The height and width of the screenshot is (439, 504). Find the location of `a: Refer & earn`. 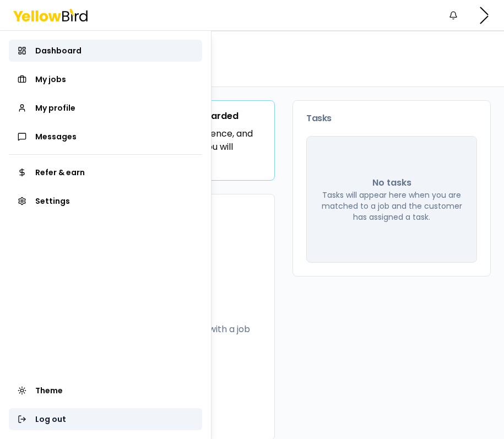

a: Refer & earn is located at coordinates (105, 172).